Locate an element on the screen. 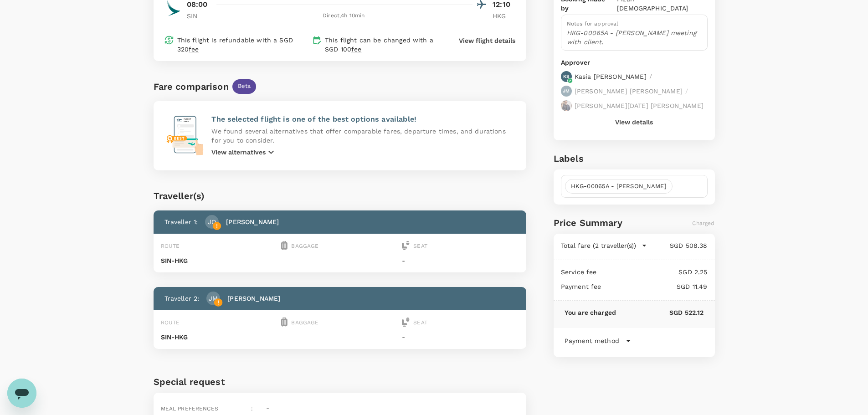 Image resolution: width=868 pixels, height=415 pixels. p: Service fee is located at coordinates (579, 272).